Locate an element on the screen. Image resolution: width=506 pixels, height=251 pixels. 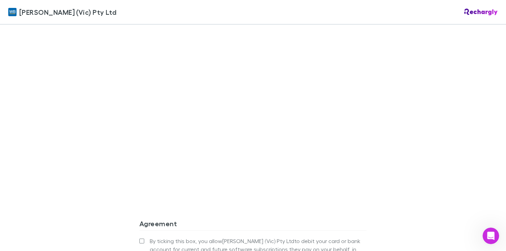
h3: Agreement is located at coordinates (253, 225).